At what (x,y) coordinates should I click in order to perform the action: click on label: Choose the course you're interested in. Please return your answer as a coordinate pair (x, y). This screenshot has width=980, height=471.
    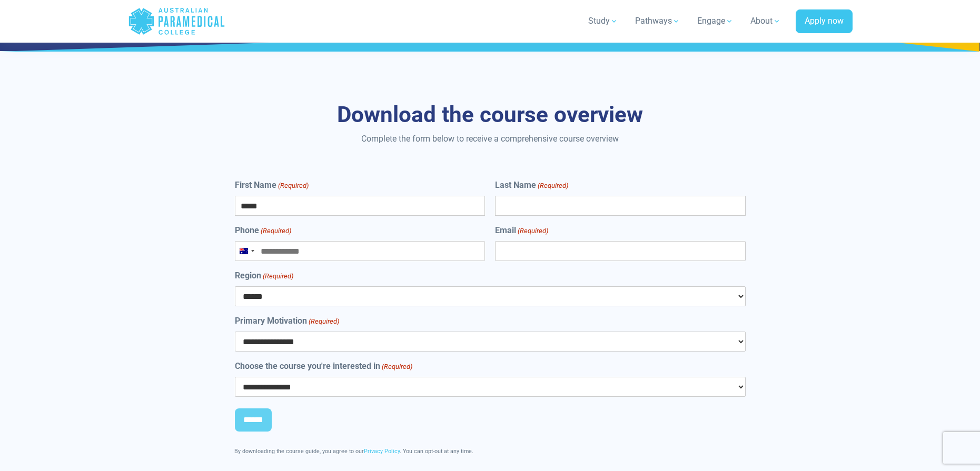
    Looking at the image, I should click on (324, 366).